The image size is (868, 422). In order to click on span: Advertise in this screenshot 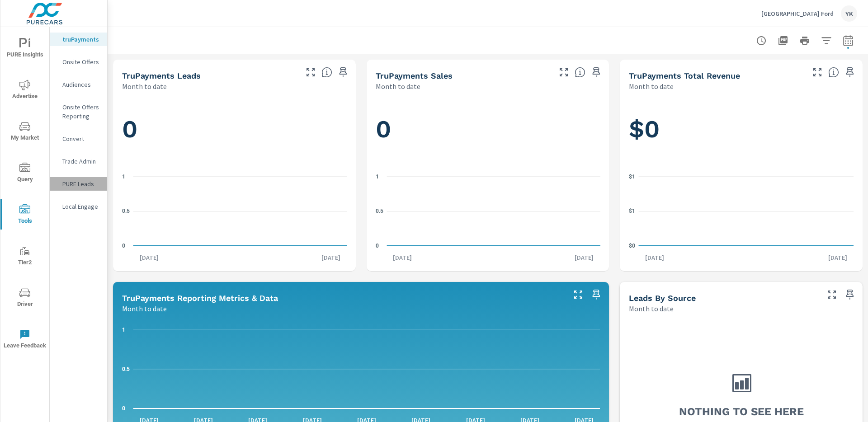, I will do `click(25, 90)`.